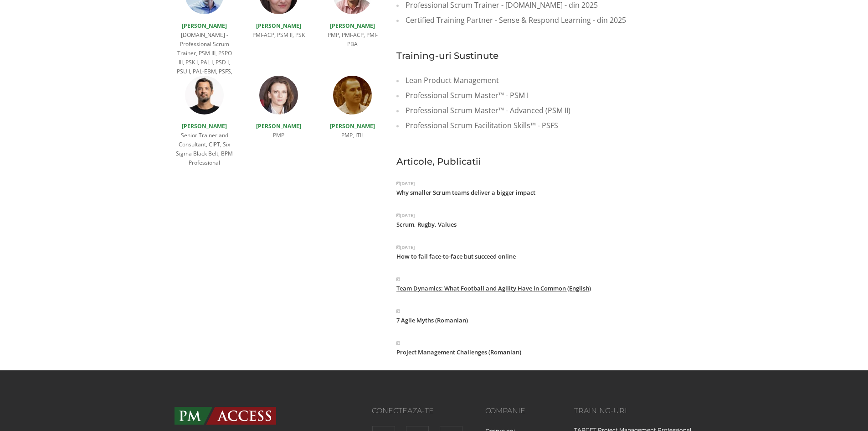 This screenshot has height=431, width=868. What do you see at coordinates (488, 111) in the screenshot?
I see `a: Professional Scrum Master™ - Advanced (PSM II)` at bounding box center [488, 111].